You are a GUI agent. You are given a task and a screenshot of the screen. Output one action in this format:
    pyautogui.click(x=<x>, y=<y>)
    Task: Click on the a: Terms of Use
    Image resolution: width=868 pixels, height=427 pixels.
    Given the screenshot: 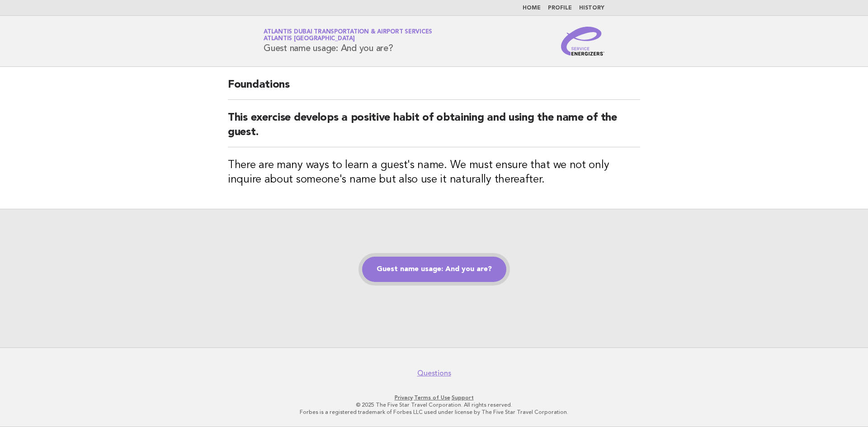 What is the action you would take?
    pyautogui.click(x=433, y=397)
    